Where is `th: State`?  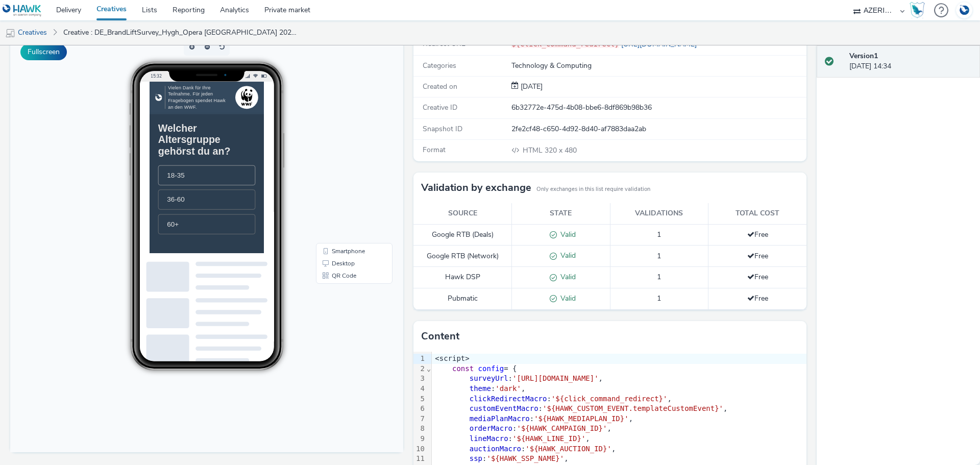 th: State is located at coordinates (561, 214).